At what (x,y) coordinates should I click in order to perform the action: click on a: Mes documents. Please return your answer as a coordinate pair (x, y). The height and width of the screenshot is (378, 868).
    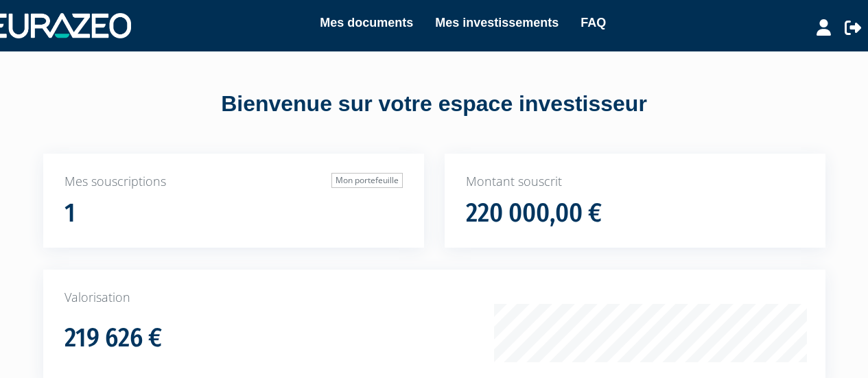
    Looking at the image, I should click on (366, 22).